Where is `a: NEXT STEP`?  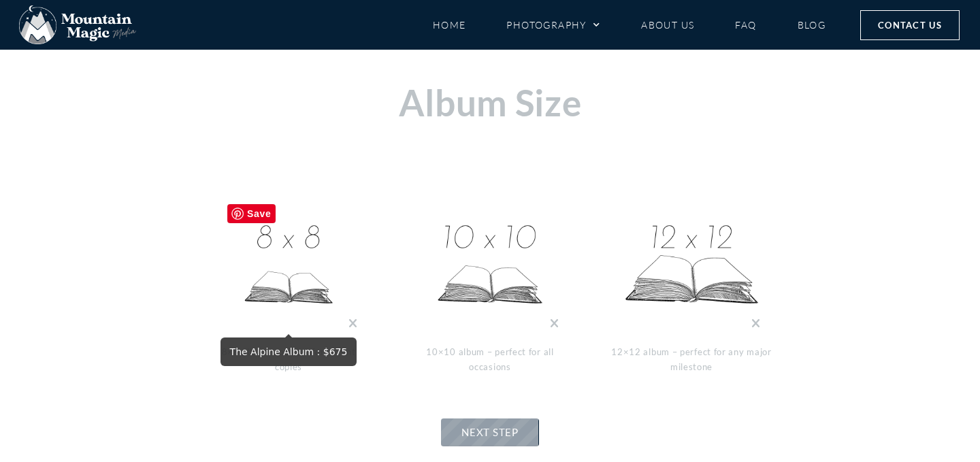 a: NEXT STEP is located at coordinates (489, 432).